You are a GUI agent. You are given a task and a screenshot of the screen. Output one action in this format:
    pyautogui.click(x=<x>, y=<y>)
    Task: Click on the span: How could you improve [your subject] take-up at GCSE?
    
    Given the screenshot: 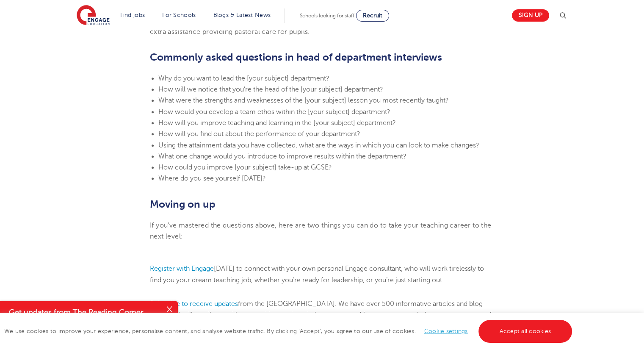 What is the action you would take?
    pyautogui.click(x=245, y=167)
    